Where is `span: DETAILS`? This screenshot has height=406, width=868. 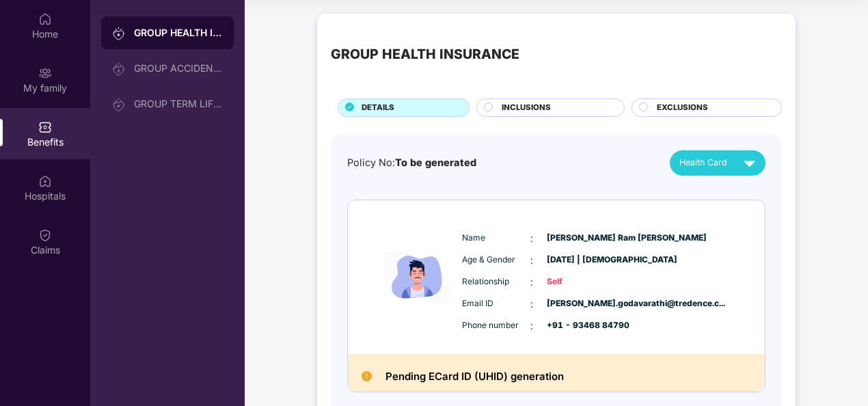 span: DETAILS is located at coordinates (378, 108).